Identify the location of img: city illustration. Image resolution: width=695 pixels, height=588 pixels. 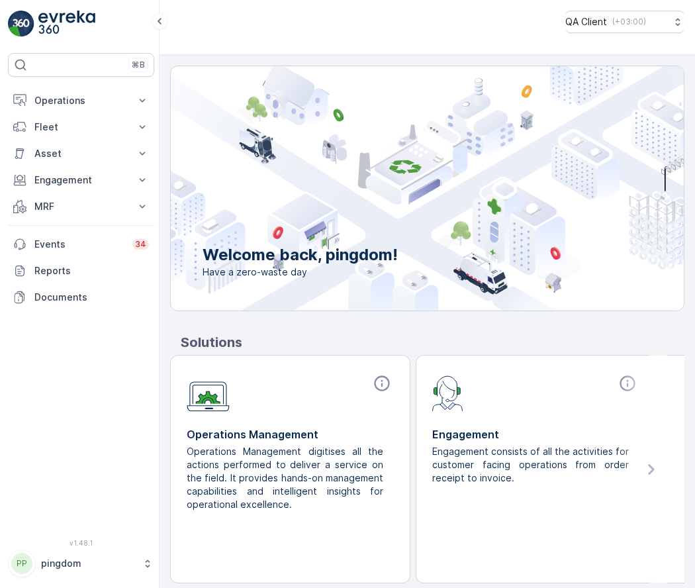
(397, 188).